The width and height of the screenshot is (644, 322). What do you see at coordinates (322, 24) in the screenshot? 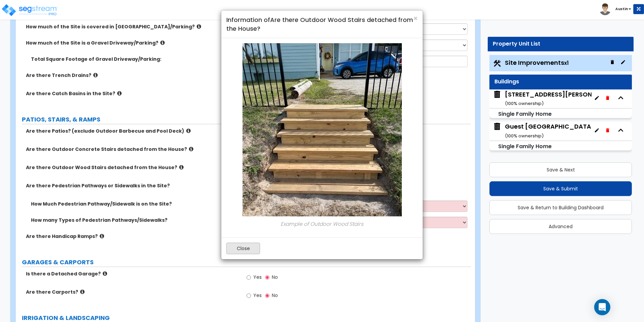
I see `h4: Information of Are there Outdoor Wood Stairs detached from the House?` at bounding box center [322, 24].